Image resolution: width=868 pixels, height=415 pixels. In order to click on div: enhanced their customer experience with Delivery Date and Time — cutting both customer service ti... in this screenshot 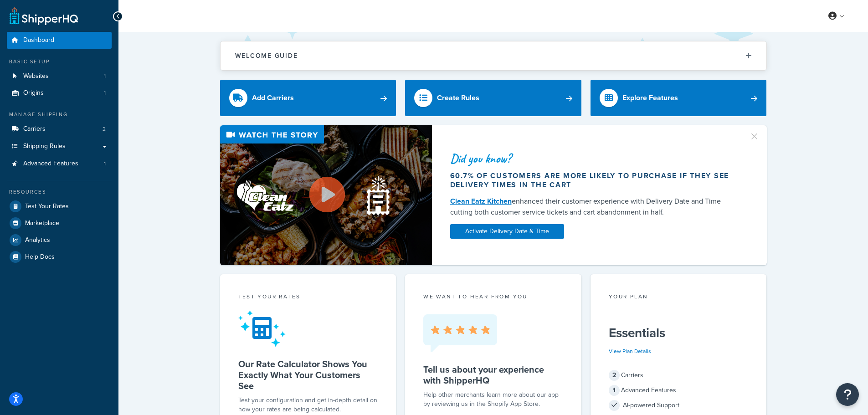, I will do `click(594, 207)`.